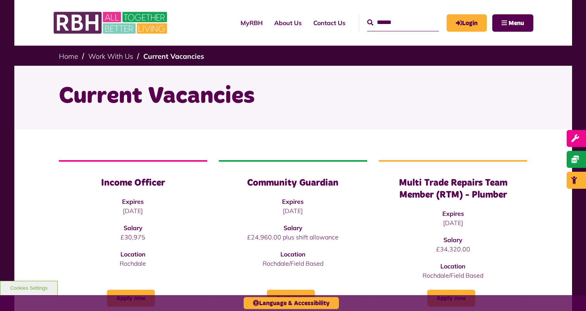 Image resolution: width=586 pixels, height=311 pixels. What do you see at coordinates (516, 23) in the screenshot?
I see `span: Menu` at bounding box center [516, 23].